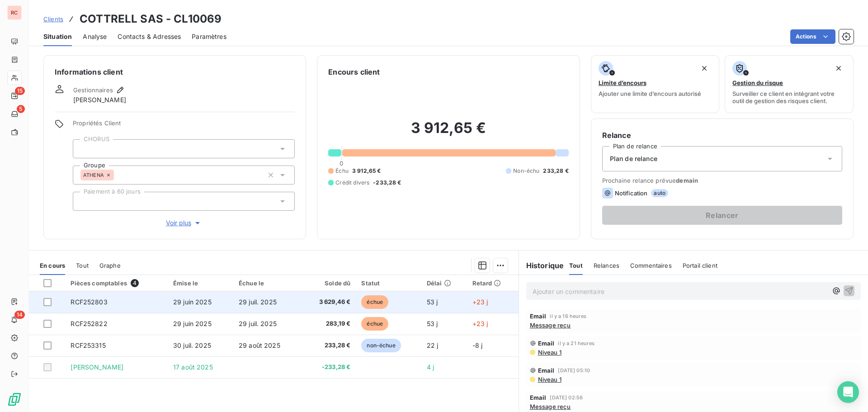  I want to click on div: Pièces comptables, so click(116, 283).